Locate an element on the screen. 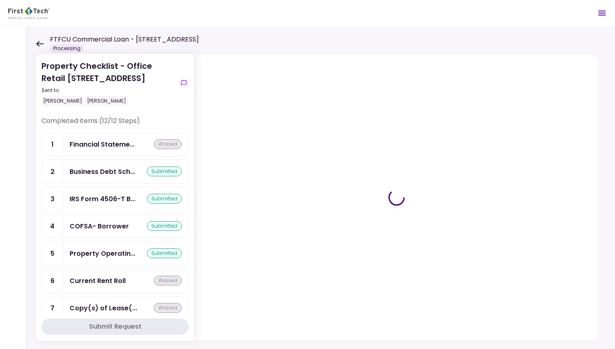 This screenshot has width=615, height=349. button: Open menu is located at coordinates (602, 13).